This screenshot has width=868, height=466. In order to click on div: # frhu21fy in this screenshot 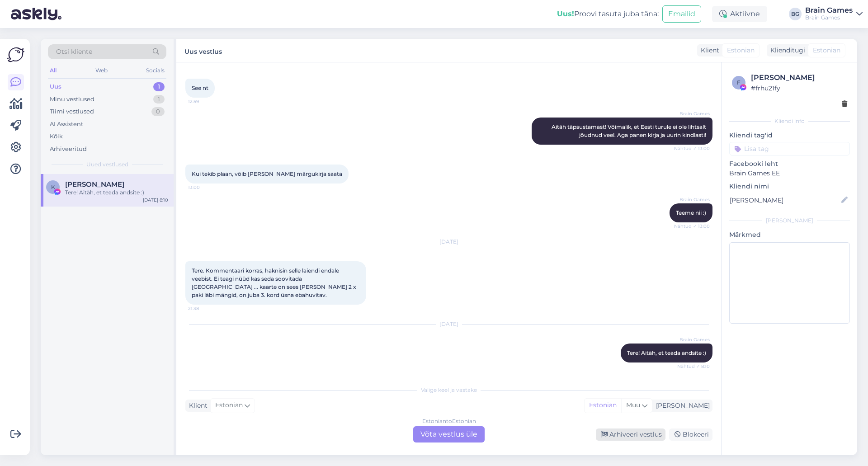, I will do `click(799, 88)`.